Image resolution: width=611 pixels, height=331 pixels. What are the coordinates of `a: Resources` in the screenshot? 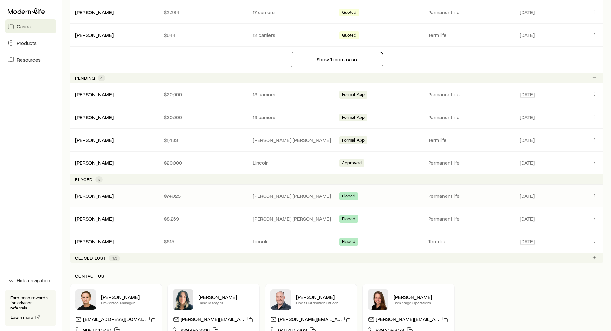 It's located at (31, 60).